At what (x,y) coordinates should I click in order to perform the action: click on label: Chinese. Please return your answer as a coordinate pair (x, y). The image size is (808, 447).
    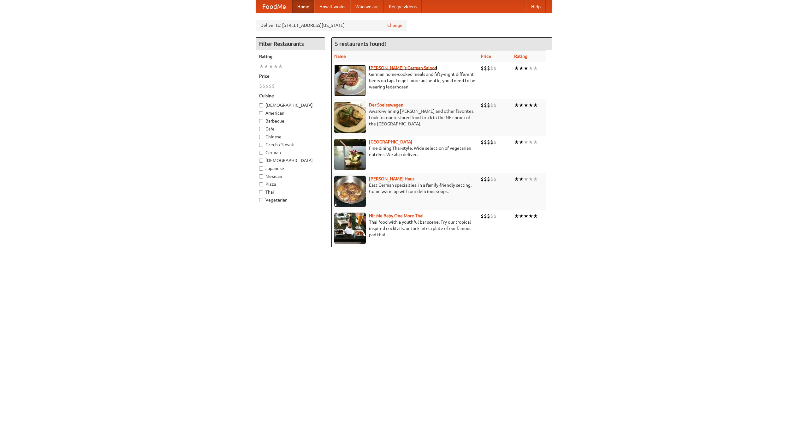
    Looking at the image, I should click on (290, 137).